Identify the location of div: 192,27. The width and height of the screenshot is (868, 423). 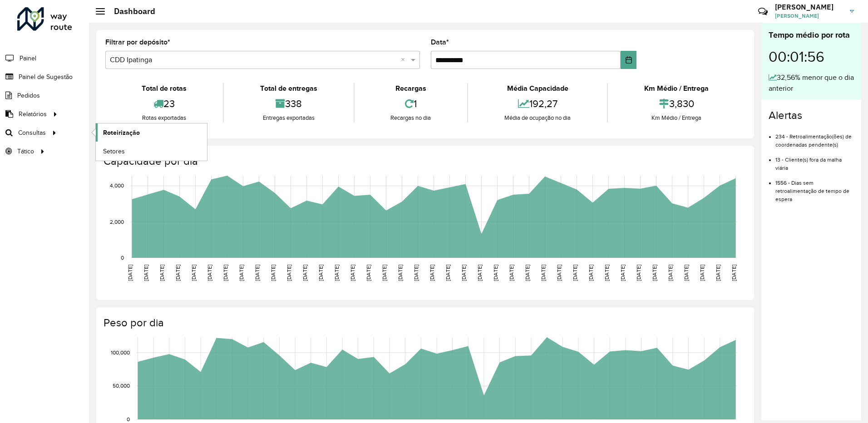
(537, 103).